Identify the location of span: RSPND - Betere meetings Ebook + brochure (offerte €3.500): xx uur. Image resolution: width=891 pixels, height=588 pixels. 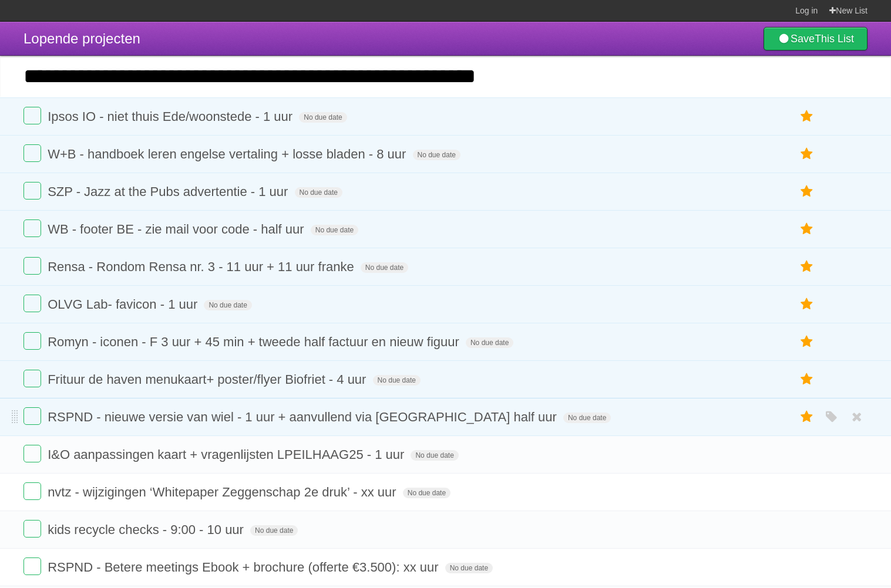
(244, 567).